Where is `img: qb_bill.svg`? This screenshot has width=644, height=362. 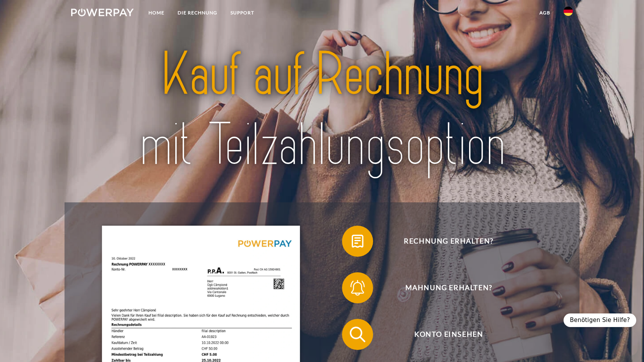 img: qb_bill.svg is located at coordinates (358, 241).